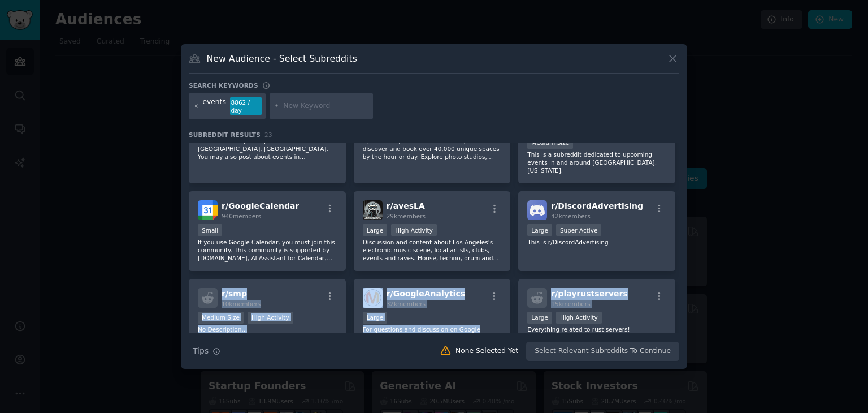 The height and width of the screenshot is (413, 868). What do you see at coordinates (570, 216) in the screenshot?
I see `span: 42k members` at bounding box center [570, 216].